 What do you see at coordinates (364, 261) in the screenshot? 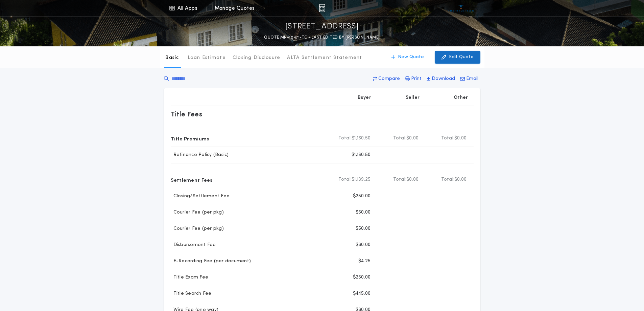
I see `p: $4.25` at bounding box center [364, 261].